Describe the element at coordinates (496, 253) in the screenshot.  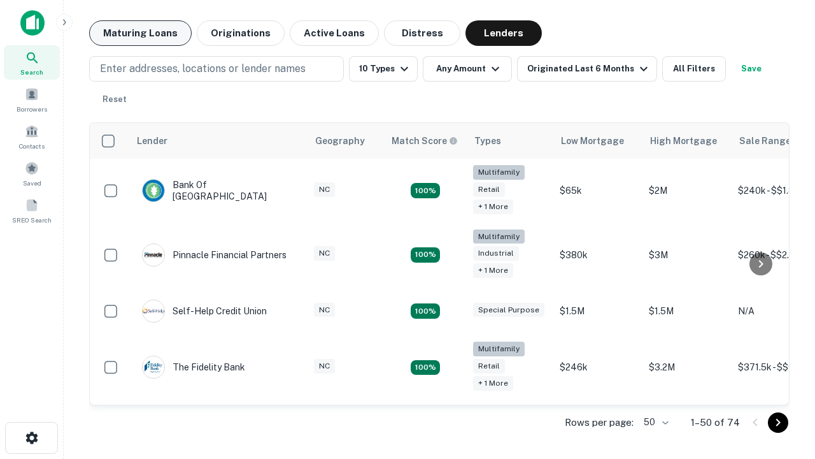
I see `div: Industrial` at that location.